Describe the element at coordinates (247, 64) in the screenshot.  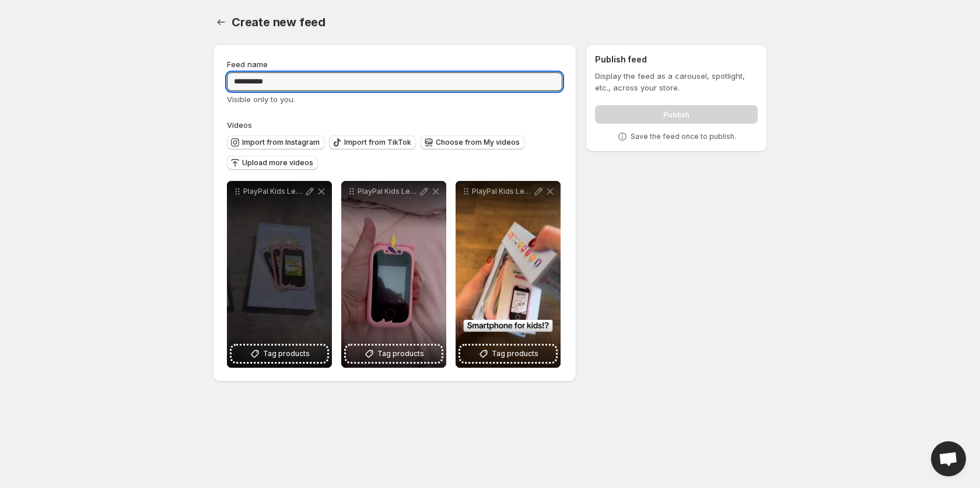
I see `span: Feed name` at that location.